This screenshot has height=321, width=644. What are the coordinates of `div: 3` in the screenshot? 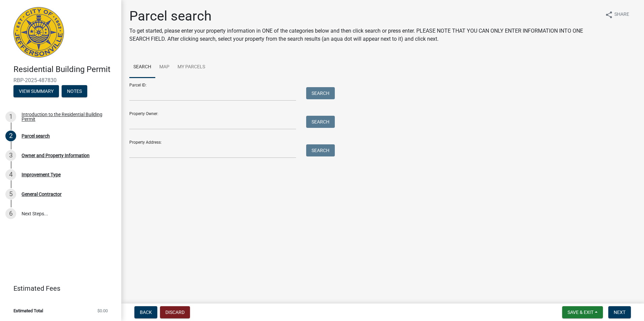 It's located at (11, 155).